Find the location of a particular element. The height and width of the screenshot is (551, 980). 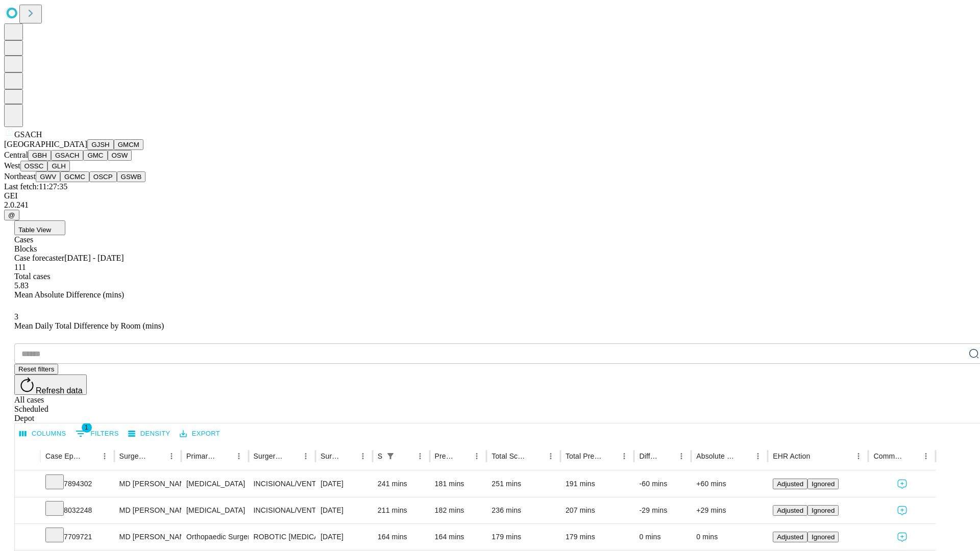

div: 8032248 is located at coordinates (77, 510).